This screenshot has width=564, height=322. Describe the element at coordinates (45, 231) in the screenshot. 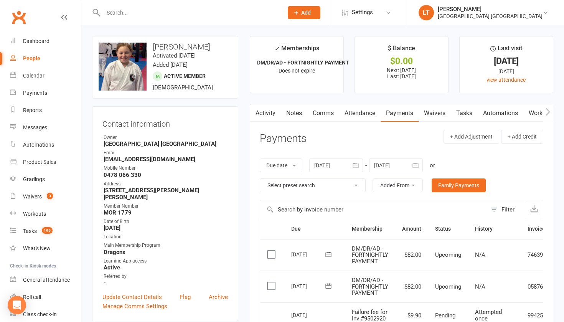

I see `a: Tasks 195` at that location.